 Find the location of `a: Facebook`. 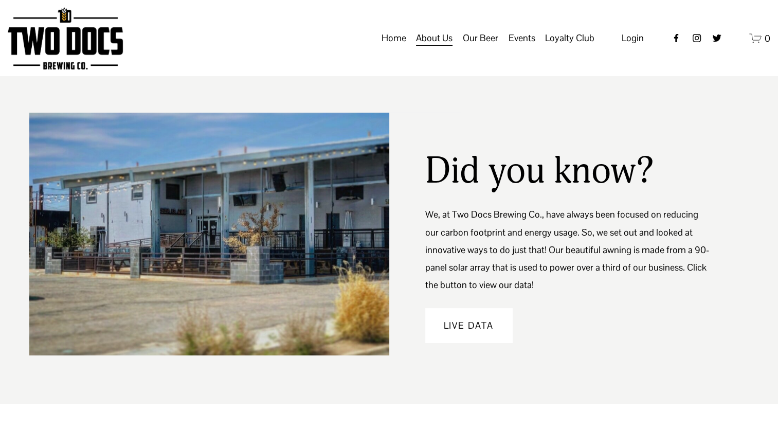

a: Facebook is located at coordinates (676, 38).